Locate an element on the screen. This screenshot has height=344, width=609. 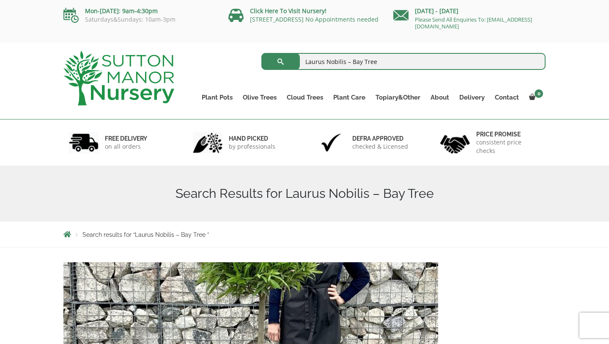
span: Search results for “Laurus Nobilis – Bay Tree ” is located at coordinates (146, 234).